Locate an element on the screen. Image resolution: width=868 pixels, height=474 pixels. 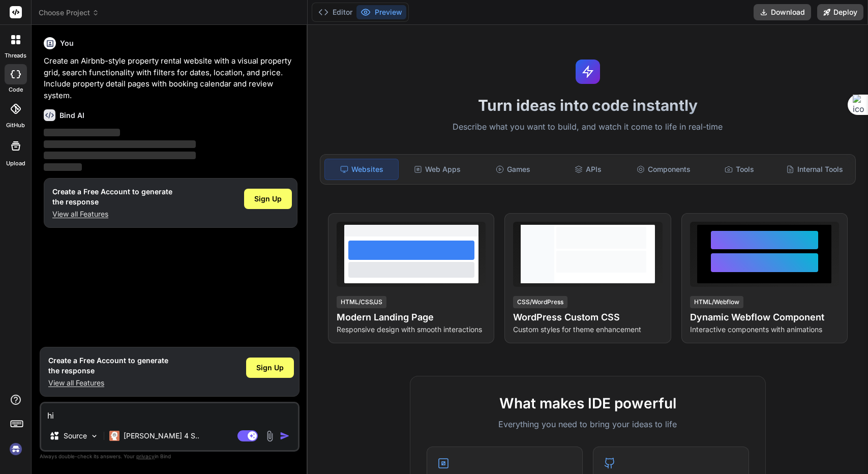
img: Claude 4 Sonnet is located at coordinates (115, 436).